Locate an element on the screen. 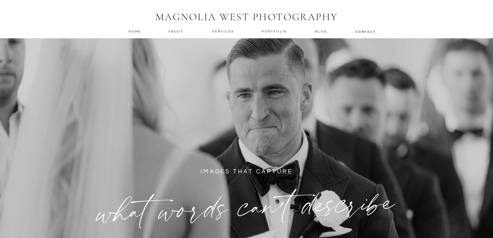  nav: Blog is located at coordinates (322, 31).